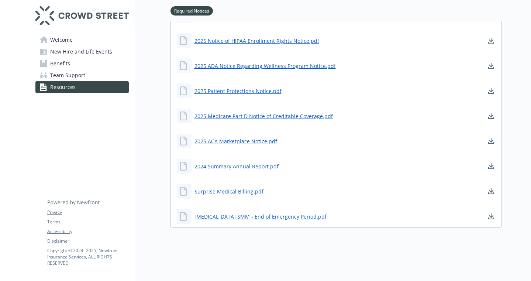 This screenshot has height=281, width=531. What do you see at coordinates (82, 87) in the screenshot?
I see `a: Resources` at bounding box center [82, 87].